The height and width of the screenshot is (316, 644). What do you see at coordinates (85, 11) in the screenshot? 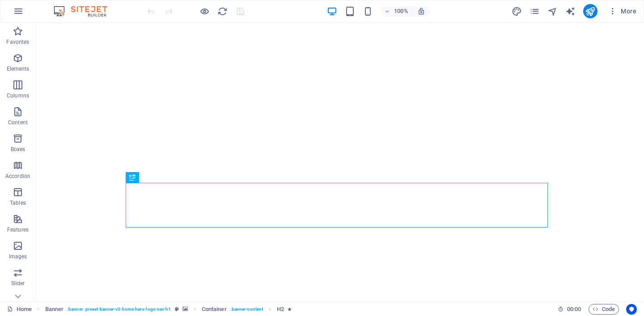
I see `img: Editor Logo` at bounding box center [85, 11].